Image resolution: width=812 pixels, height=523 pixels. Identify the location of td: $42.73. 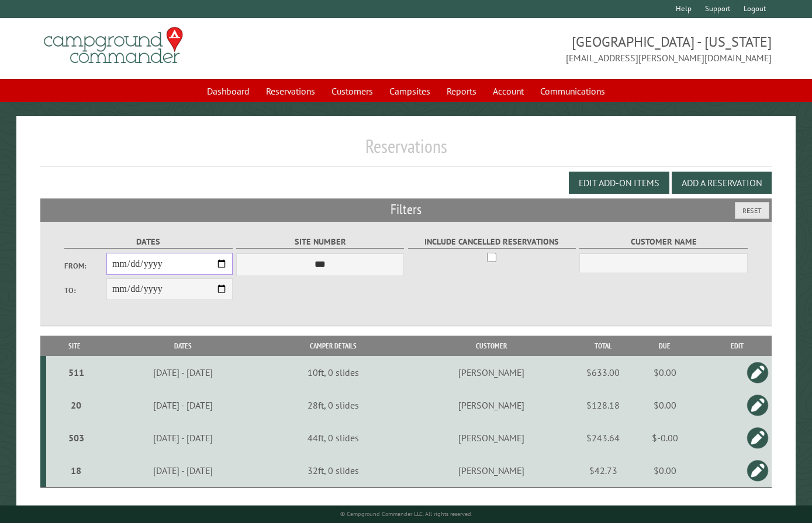
(603, 470).